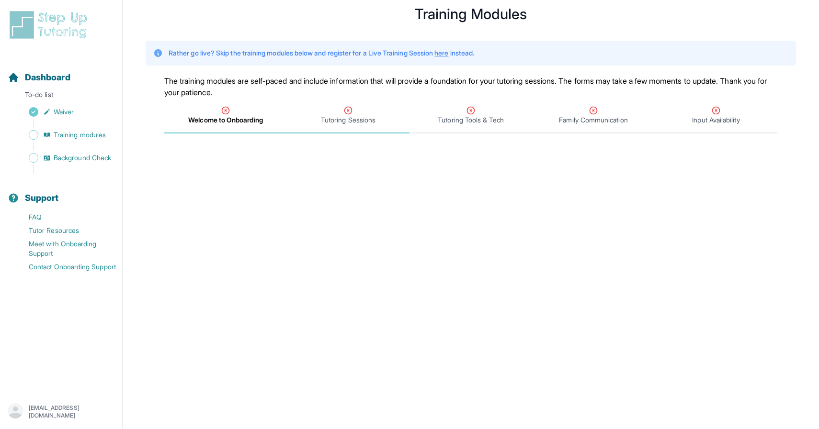  Describe the element at coordinates (79, 135) in the screenshot. I see `span: Training modules` at that location.